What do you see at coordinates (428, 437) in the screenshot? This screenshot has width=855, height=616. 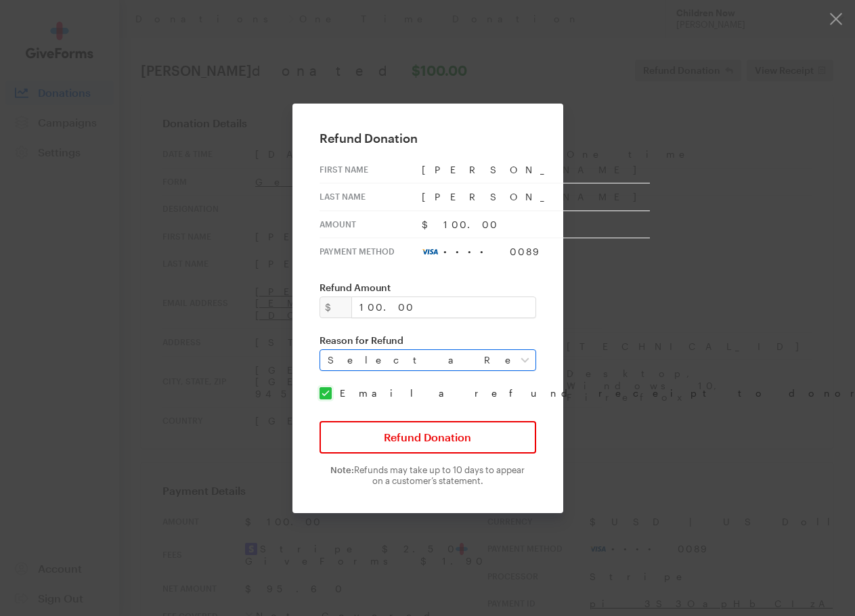 I see `button: Refund Donation` at bounding box center [428, 437].